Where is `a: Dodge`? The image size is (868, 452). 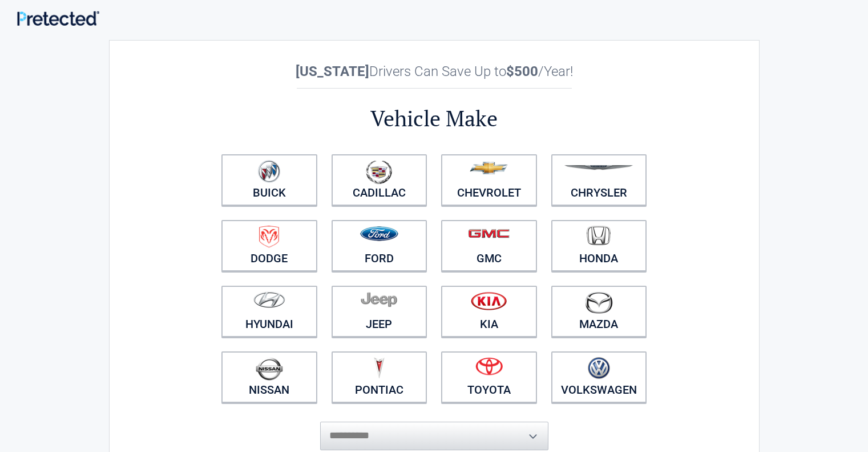 a: Dodge is located at coordinates (270, 246).